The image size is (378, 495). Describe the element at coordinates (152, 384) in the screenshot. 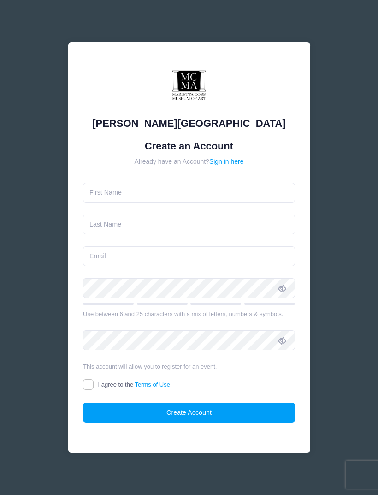

I see `a: Terms of Use` at that location.